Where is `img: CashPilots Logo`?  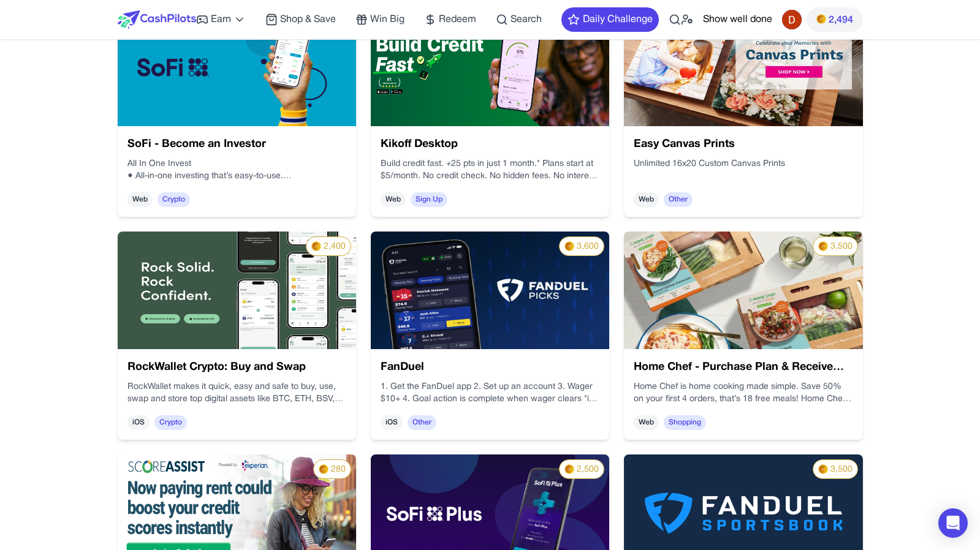 img: CashPilots Logo is located at coordinates (157, 20).